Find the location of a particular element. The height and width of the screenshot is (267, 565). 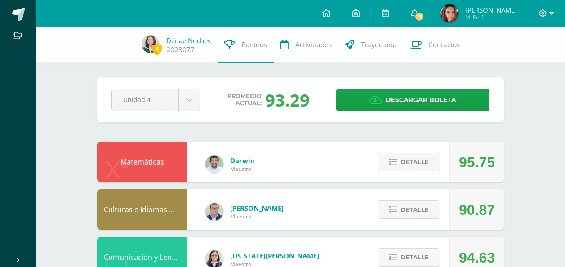

span: Trayectoria is located at coordinates (379, 44).